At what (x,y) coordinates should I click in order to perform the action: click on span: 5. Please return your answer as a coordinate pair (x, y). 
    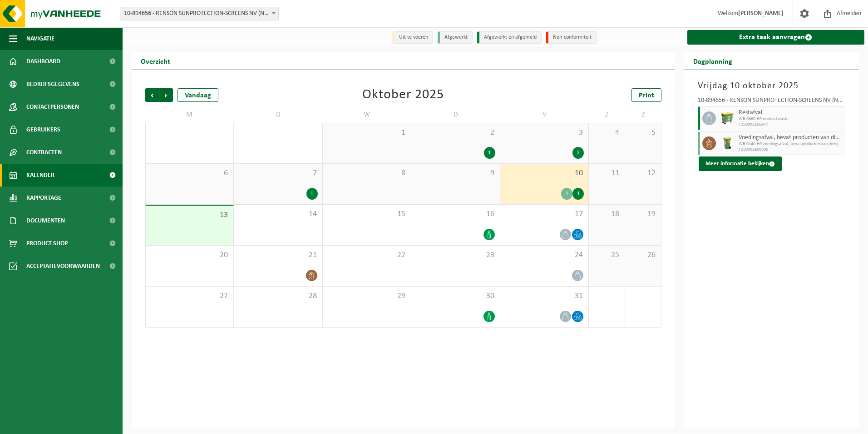
    Looking at the image, I should click on (643, 133).